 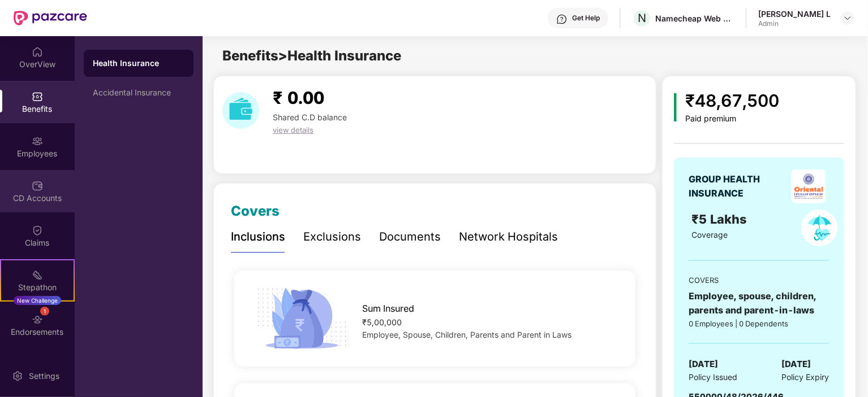 What do you see at coordinates (713, 378) in the screenshot?
I see `span: Policy Issued` at bounding box center [713, 378].